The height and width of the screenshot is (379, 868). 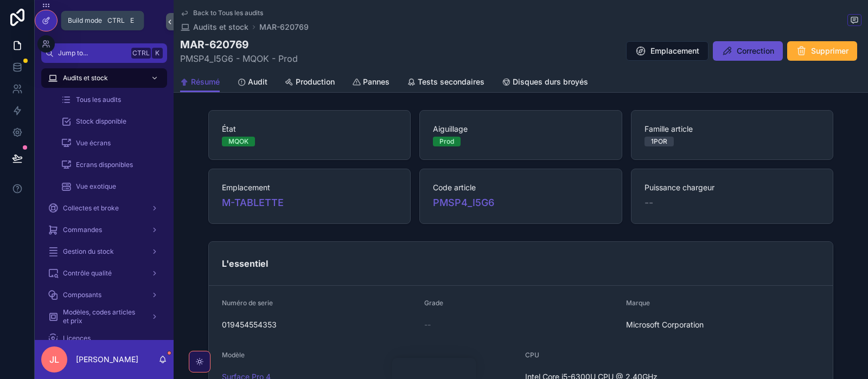 What do you see at coordinates (104, 252) in the screenshot?
I see `a: Gestion du stock` at bounding box center [104, 252].